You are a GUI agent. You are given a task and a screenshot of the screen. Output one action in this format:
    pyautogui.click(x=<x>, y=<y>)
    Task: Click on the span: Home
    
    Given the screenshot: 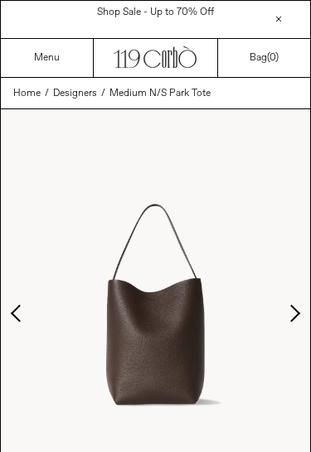 What is the action you would take?
    pyautogui.click(x=26, y=94)
    